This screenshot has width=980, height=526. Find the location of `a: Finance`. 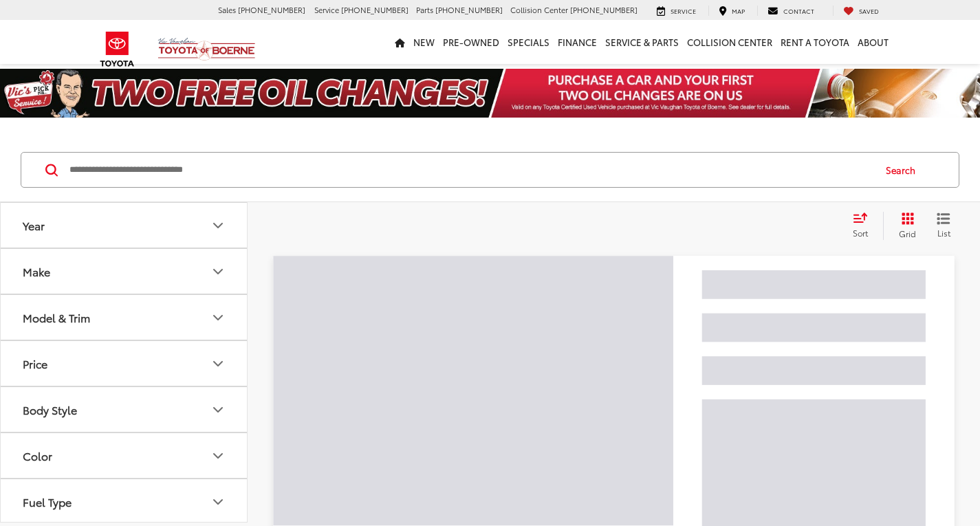

a: Finance is located at coordinates (577, 42).